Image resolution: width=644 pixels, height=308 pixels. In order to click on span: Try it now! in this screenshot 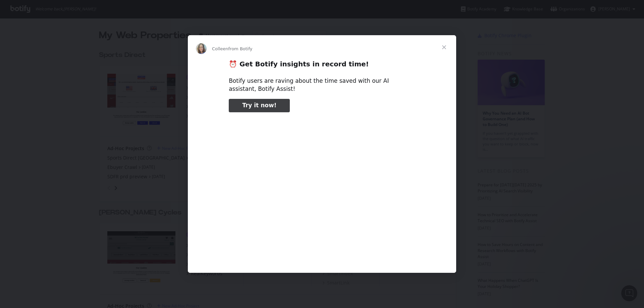, I will do `click(259, 106)`.